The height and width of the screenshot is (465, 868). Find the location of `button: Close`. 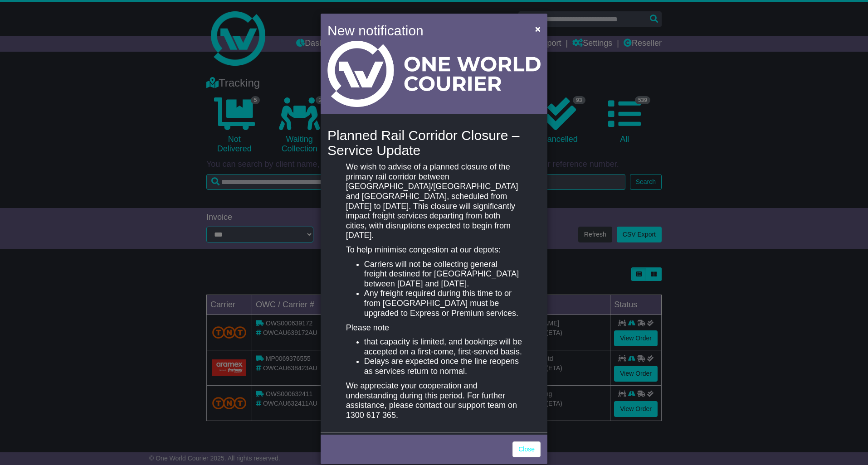

button: Close is located at coordinates (538, 29).